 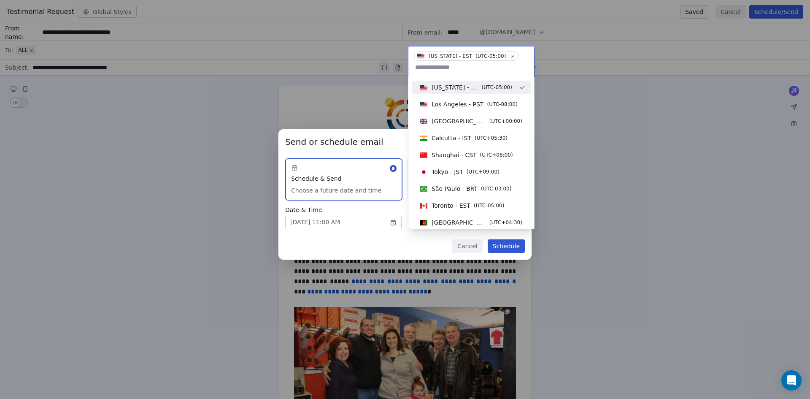 I want to click on span: Toronto - EST, so click(x=451, y=205).